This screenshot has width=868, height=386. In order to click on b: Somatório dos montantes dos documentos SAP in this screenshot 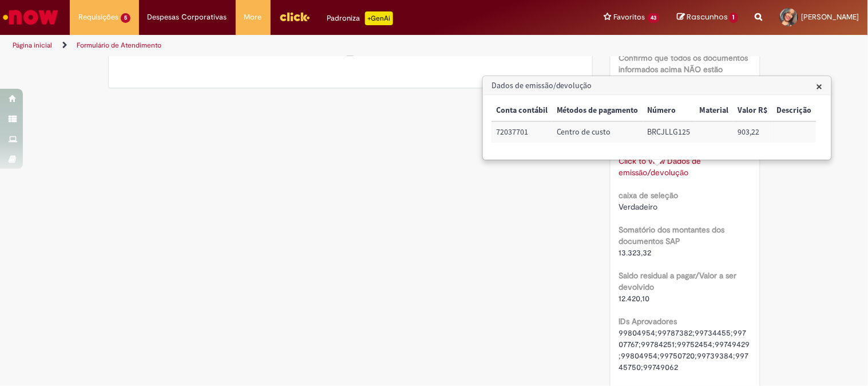, I will do `click(672, 236)`.